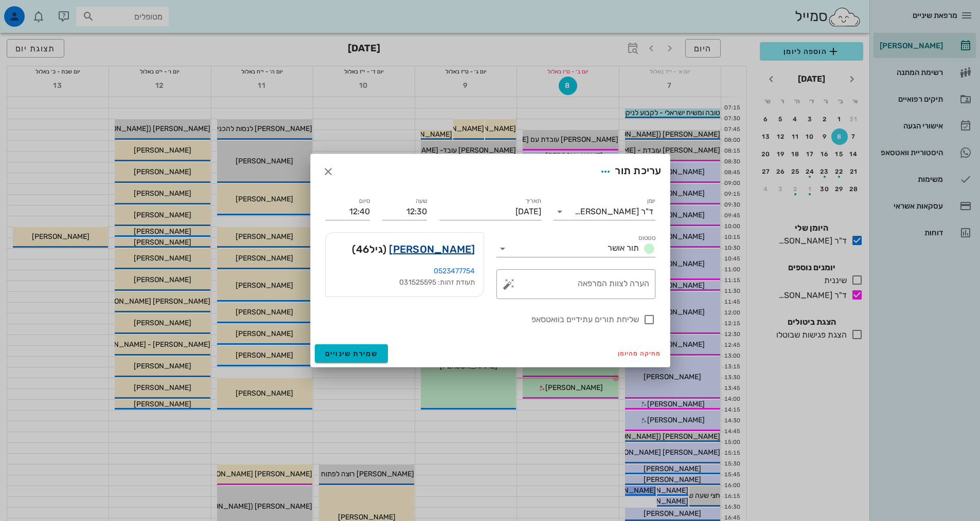  I want to click on span: 46, so click(363, 249).